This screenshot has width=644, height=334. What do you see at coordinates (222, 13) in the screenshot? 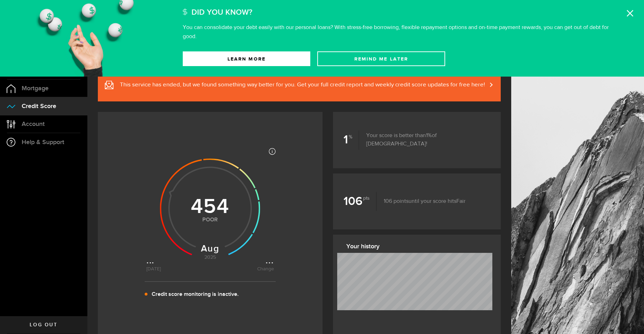
I see `h2: Did You Know?` at bounding box center [222, 13].